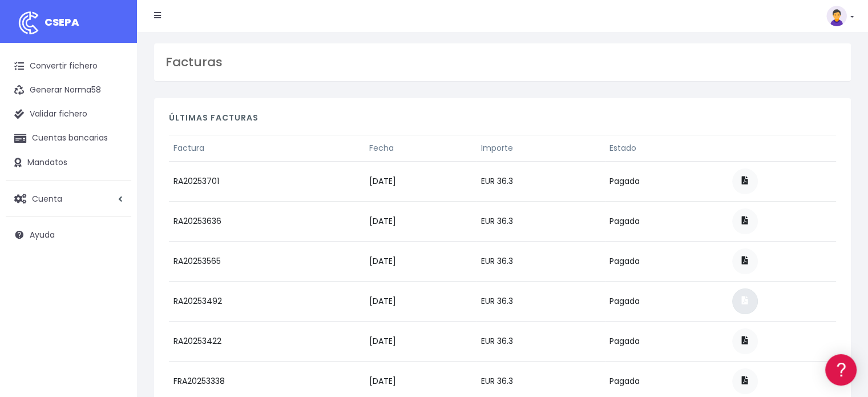 This screenshot has height=397, width=868. I want to click on img: logo, so click(29, 23).